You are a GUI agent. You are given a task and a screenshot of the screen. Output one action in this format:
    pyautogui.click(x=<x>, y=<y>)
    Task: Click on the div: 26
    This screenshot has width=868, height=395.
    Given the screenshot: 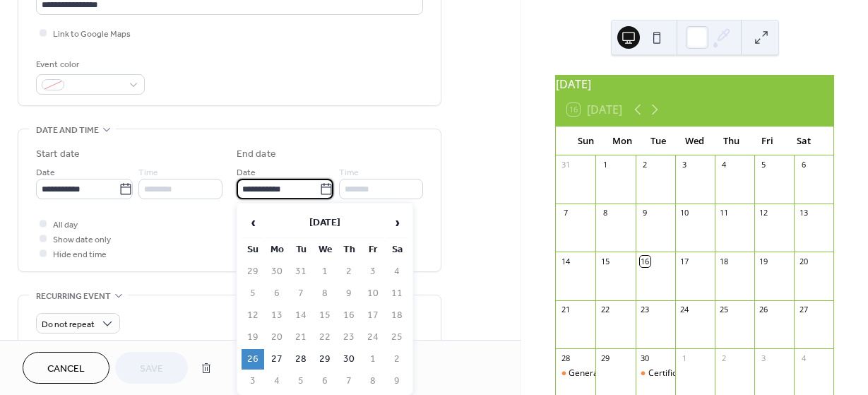 What is the action you would take?
    pyautogui.click(x=763, y=309)
    